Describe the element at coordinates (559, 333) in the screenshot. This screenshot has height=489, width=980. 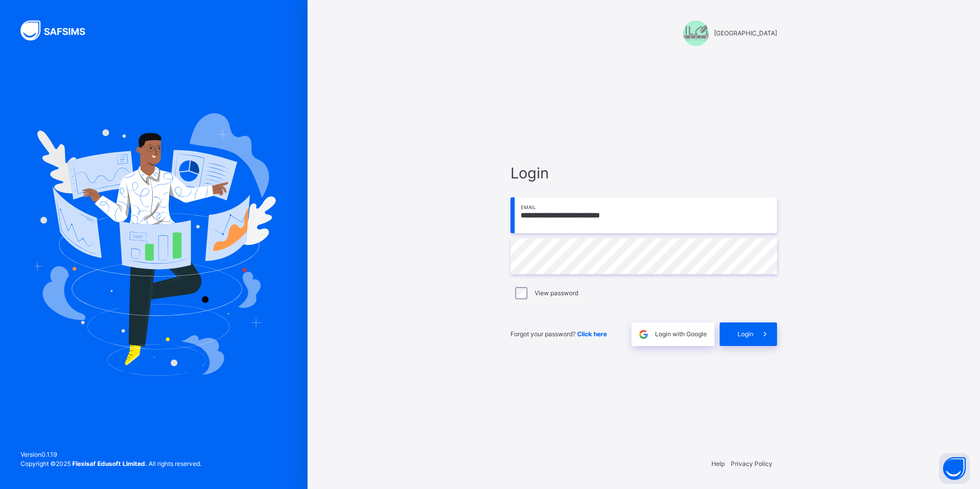
I see `span: Forgot your password?` at that location.